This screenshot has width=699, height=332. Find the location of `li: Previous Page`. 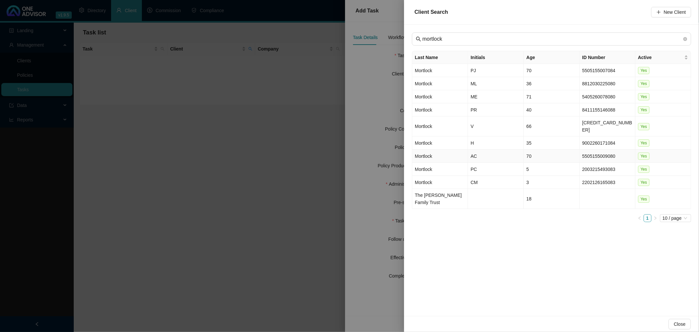

li: Previous Page is located at coordinates (640, 218).